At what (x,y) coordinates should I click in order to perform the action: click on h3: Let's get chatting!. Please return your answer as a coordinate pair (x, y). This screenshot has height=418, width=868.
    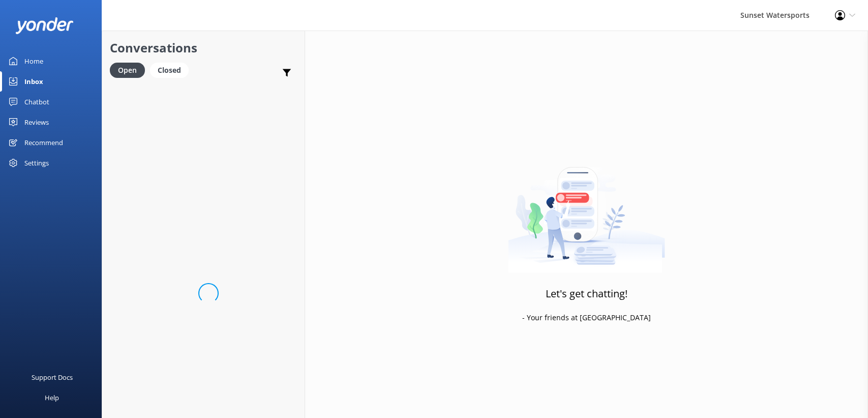
    Looking at the image, I should click on (587, 294).